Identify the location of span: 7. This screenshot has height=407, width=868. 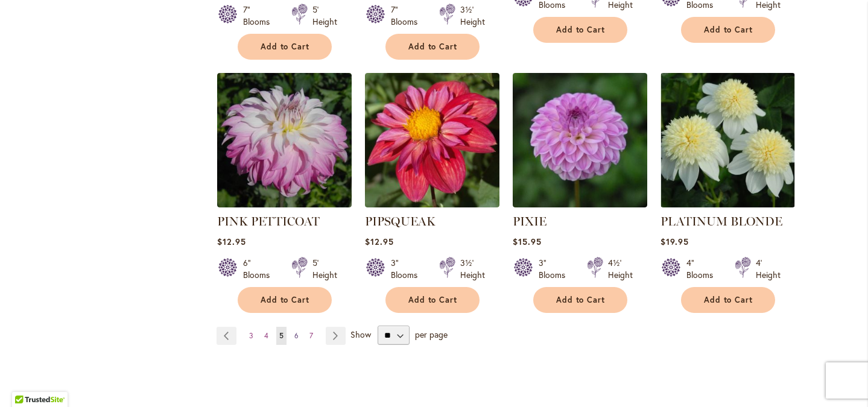
(311, 335).